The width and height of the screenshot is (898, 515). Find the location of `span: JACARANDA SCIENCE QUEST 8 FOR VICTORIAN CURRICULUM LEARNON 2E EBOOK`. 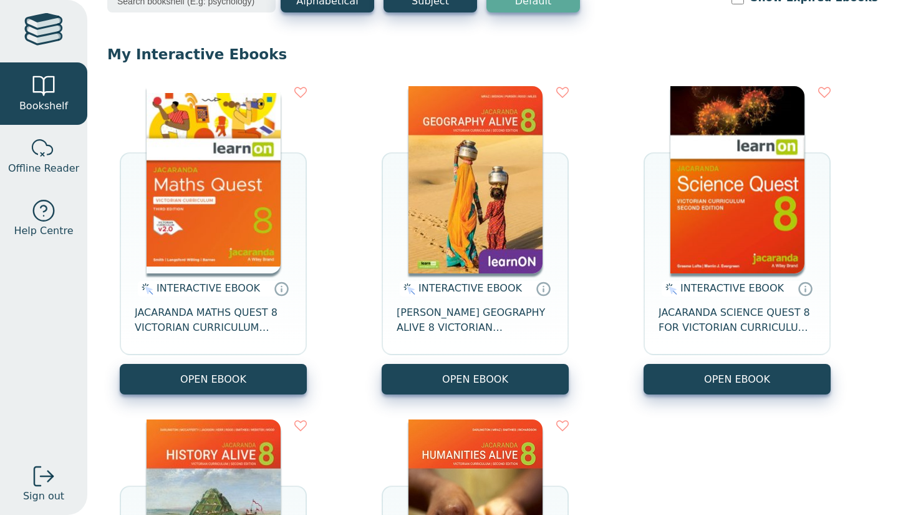

span: JACARANDA SCIENCE QUEST 8 FOR VICTORIAN CURRICULUM LEARNON 2E EBOOK is located at coordinates (737, 320).